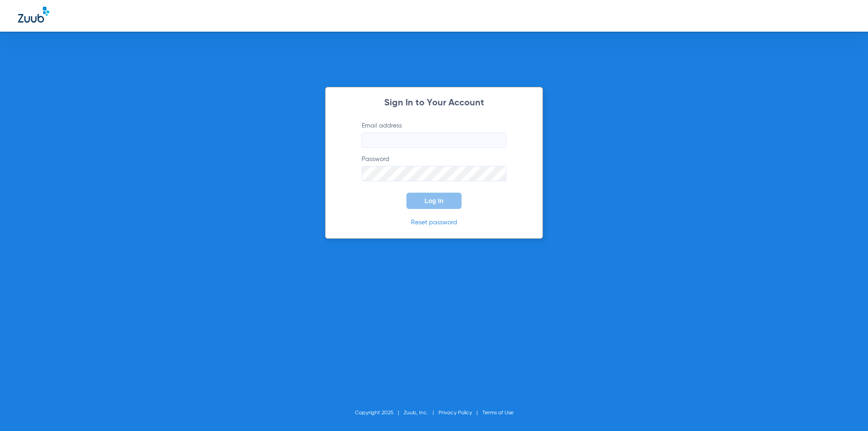  What do you see at coordinates (434, 222) in the screenshot?
I see `a: Reset password` at bounding box center [434, 222].